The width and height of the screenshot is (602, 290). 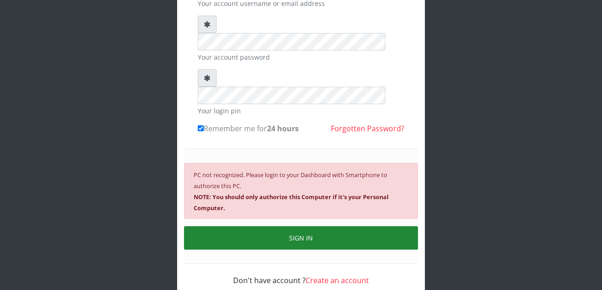 I want to click on a: Create an account, so click(x=337, y=281).